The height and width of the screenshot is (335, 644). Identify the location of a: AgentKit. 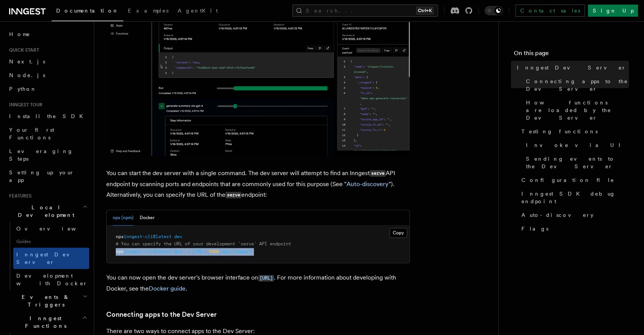
(198, 11).